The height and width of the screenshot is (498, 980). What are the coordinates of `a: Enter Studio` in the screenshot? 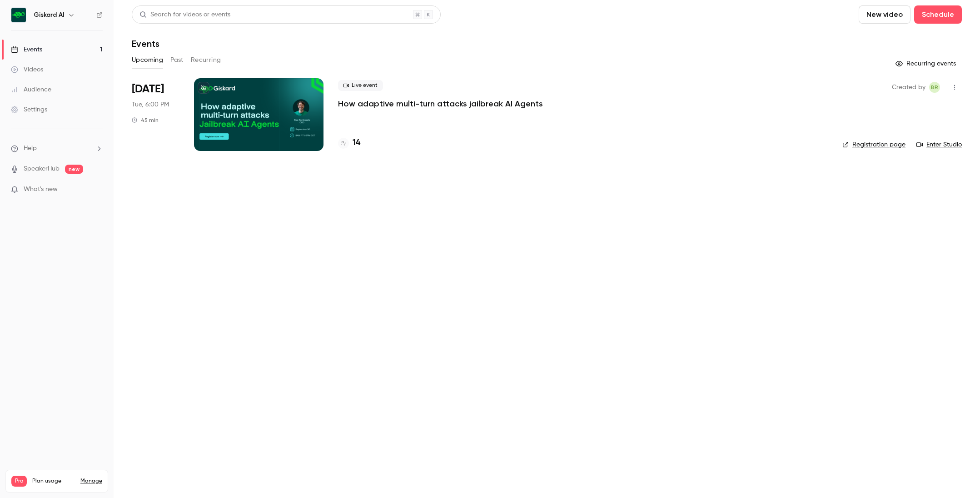 It's located at (940, 145).